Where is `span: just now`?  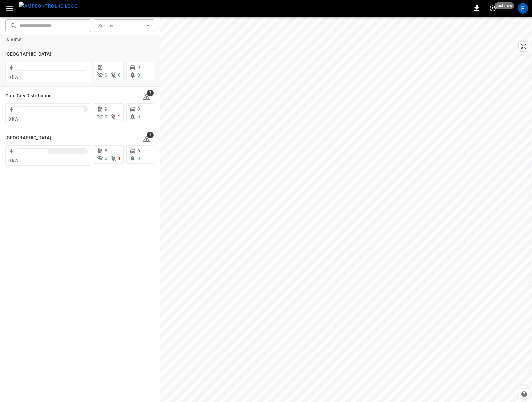 span: just now is located at coordinates (505, 6).